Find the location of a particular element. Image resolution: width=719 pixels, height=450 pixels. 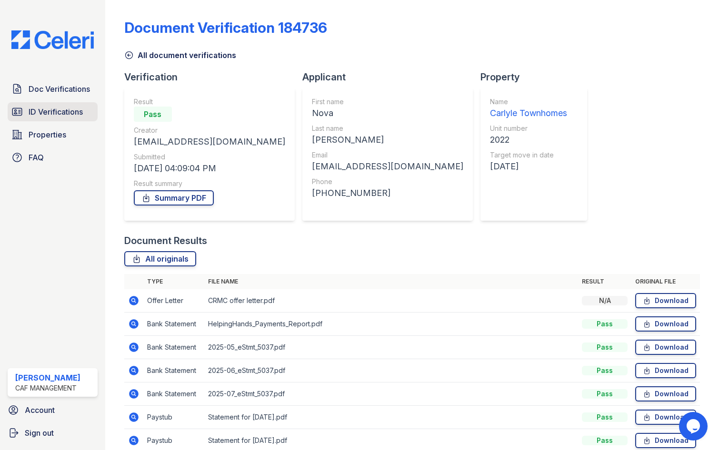

div: Result is located at coordinates (209, 102).